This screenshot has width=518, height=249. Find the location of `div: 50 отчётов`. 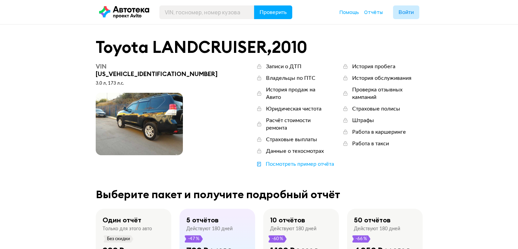

div: 50 отчётов is located at coordinates (372, 220).